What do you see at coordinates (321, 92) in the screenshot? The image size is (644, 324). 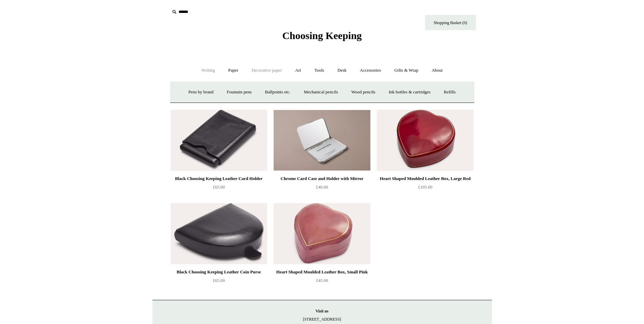 I see `a: Mechanical pencils` at bounding box center [321, 92].